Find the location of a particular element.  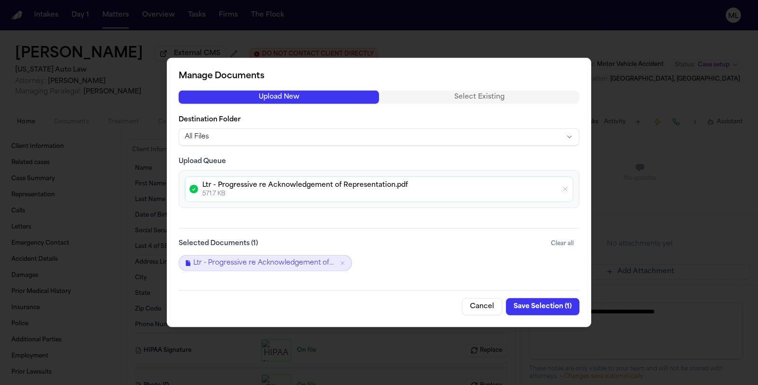

button: Clear all is located at coordinates (562, 243).